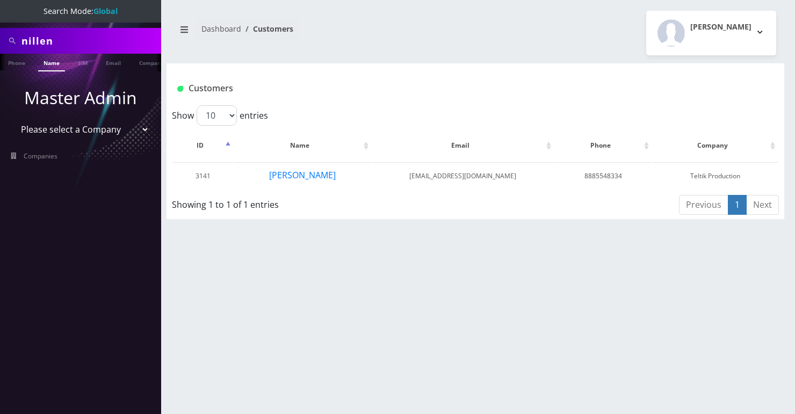 The height and width of the screenshot is (414, 795). What do you see at coordinates (221, 28) in the screenshot?
I see `a: Dashboard` at bounding box center [221, 28].